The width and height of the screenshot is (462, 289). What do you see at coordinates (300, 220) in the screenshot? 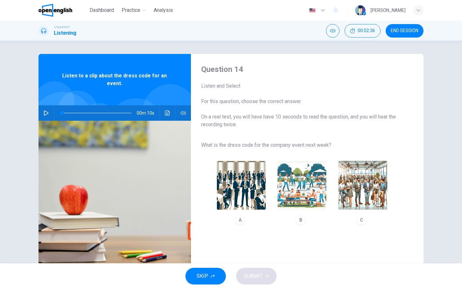
I see `div: B` at bounding box center [300, 220].